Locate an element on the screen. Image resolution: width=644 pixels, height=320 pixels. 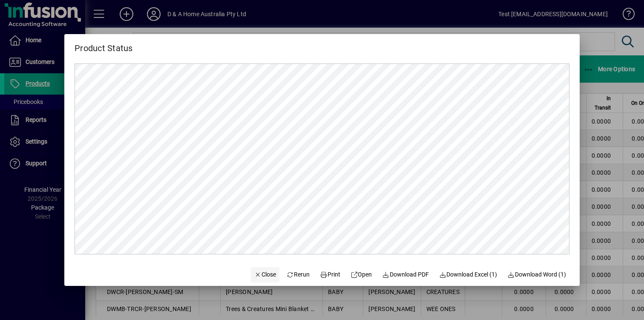
button: Close is located at coordinates (265, 275).